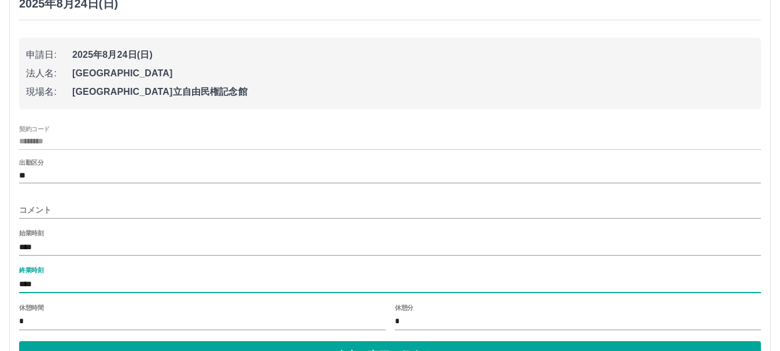 This screenshot has height=351, width=780. I want to click on span: 申請日:, so click(49, 55).